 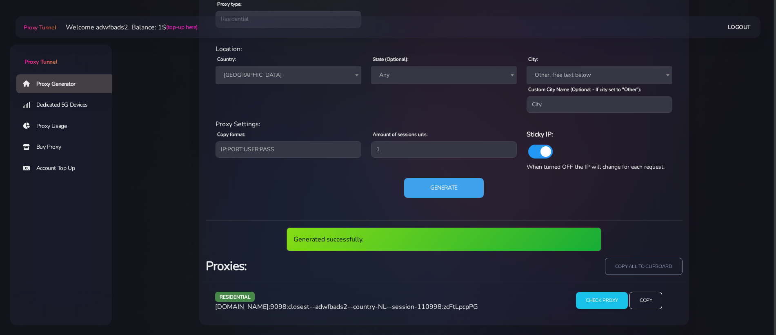 I want to click on span: When turned OFF the IP will change for each request., so click(x=595, y=166).